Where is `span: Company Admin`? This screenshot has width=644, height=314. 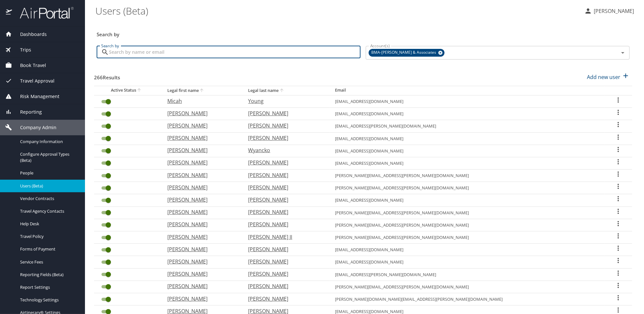
span: Company Admin is located at coordinates (34, 128).